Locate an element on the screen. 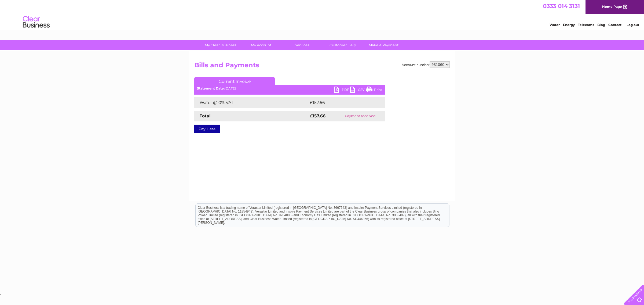 This screenshot has height=305, width=644. a: My Clear Business is located at coordinates (220, 45).